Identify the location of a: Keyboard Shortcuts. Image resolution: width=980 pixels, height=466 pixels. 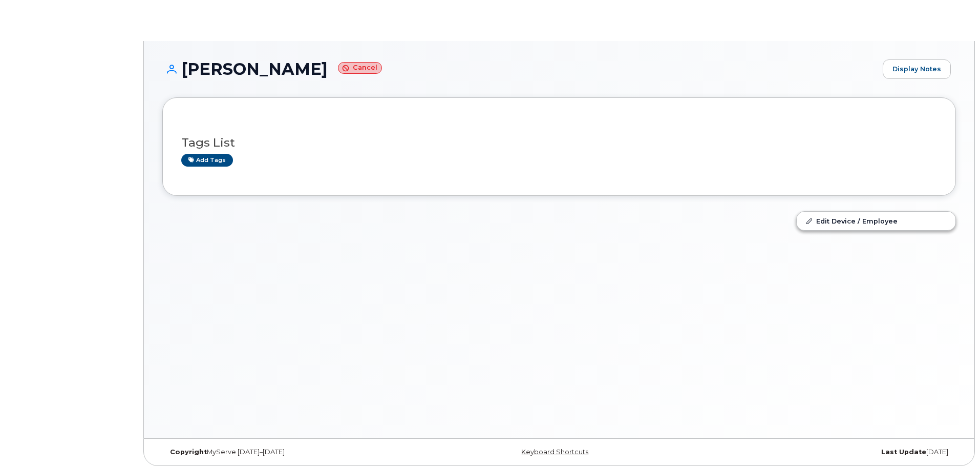
(554, 451).